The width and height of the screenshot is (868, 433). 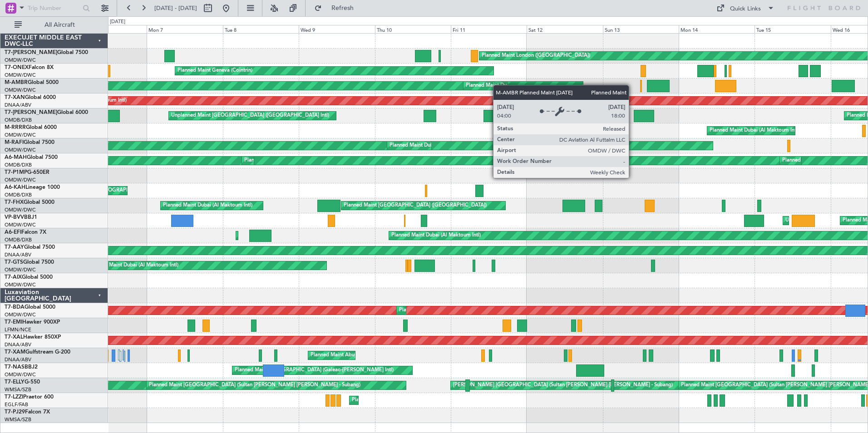 What do you see at coordinates (14, 337) in the screenshot?
I see `span: T7-XAL` at bounding box center [14, 337].